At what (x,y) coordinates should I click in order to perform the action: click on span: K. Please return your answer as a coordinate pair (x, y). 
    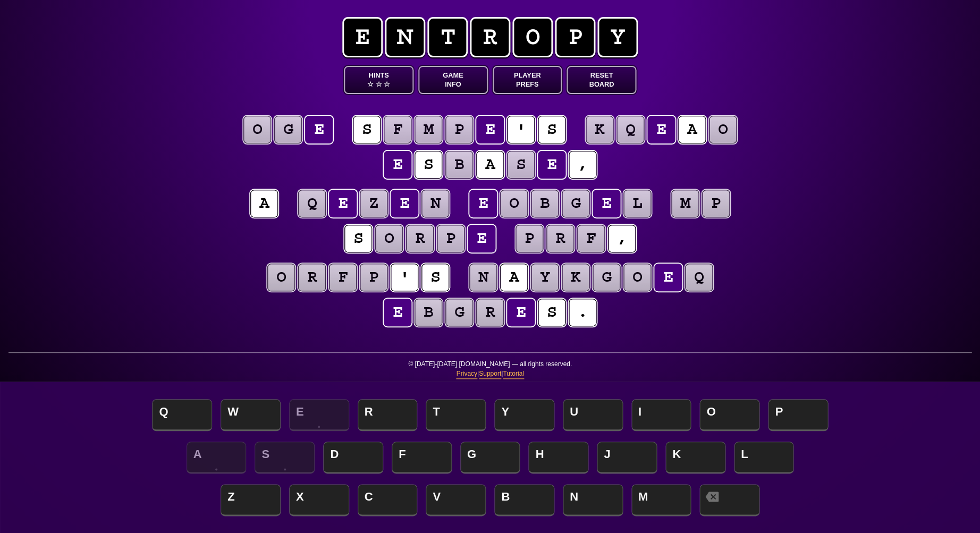
    Looking at the image, I should click on (695, 458).